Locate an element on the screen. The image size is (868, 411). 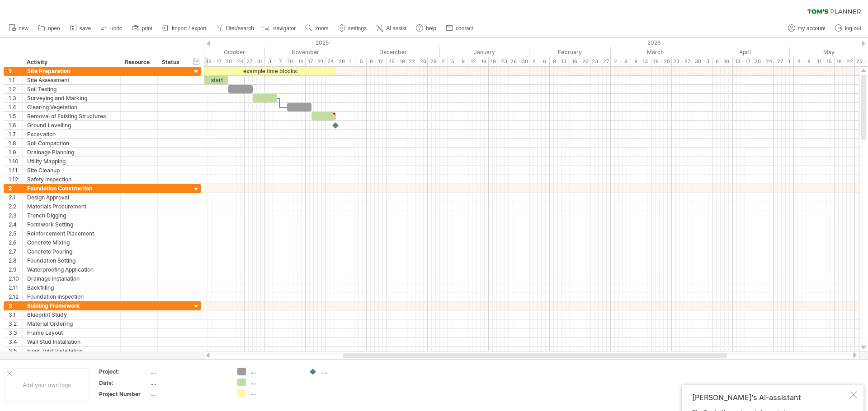
a: navigator is located at coordinates (279, 29).